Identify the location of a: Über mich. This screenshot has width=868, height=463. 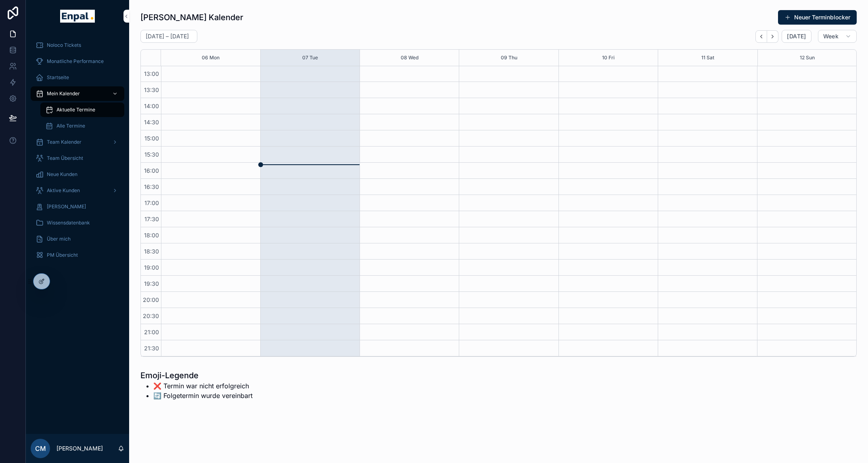
(77, 239).